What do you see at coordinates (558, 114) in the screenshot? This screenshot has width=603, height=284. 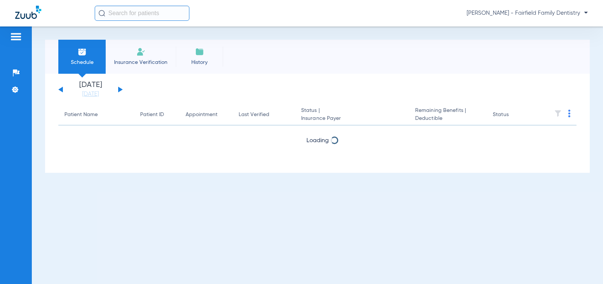 I see `img: filter.svg` at bounding box center [558, 114].